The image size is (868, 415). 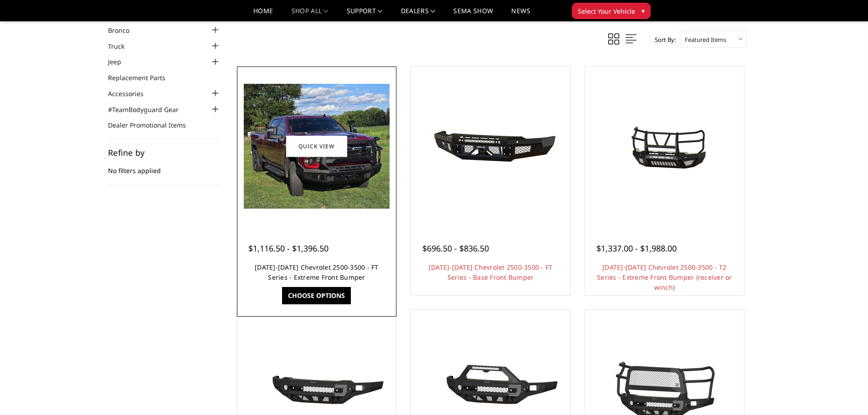 What do you see at coordinates (365, 14) in the screenshot?
I see `a: Support` at bounding box center [365, 14].